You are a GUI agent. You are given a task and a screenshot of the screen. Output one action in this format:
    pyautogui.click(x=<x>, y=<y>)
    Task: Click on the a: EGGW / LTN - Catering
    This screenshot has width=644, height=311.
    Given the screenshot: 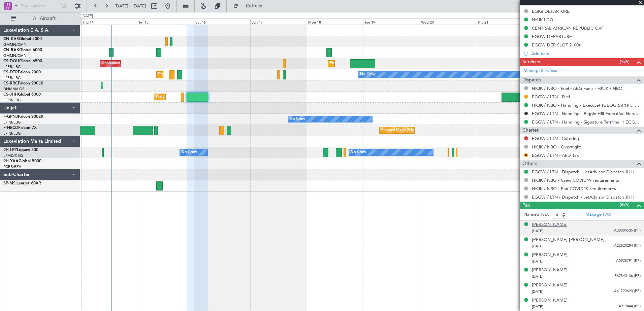 What is the action you would take?
    pyautogui.click(x=555, y=138)
    